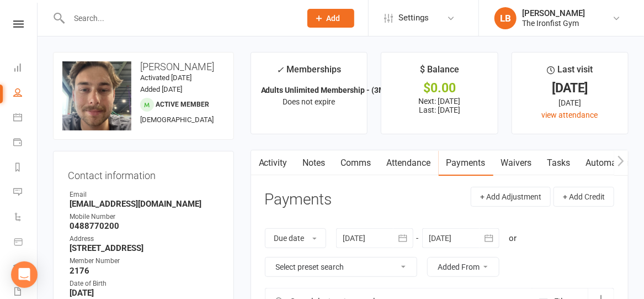 This screenshot has height=299, width=644. What do you see at coordinates (274, 163) in the screenshot?
I see `a: Activity` at bounding box center [274, 163].